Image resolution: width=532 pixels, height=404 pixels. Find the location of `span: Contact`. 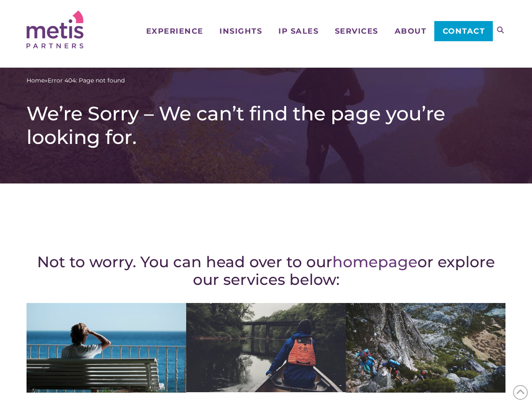

span: Contact is located at coordinates (463, 31).